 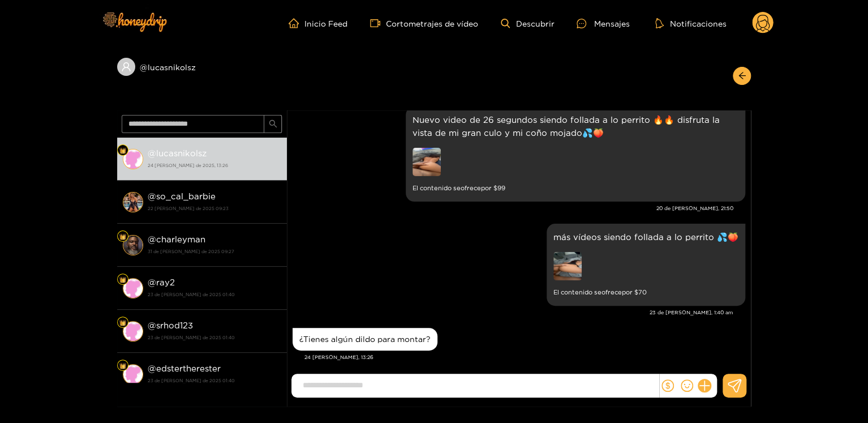 I want to click on button: Notificaciones, so click(x=690, y=24).